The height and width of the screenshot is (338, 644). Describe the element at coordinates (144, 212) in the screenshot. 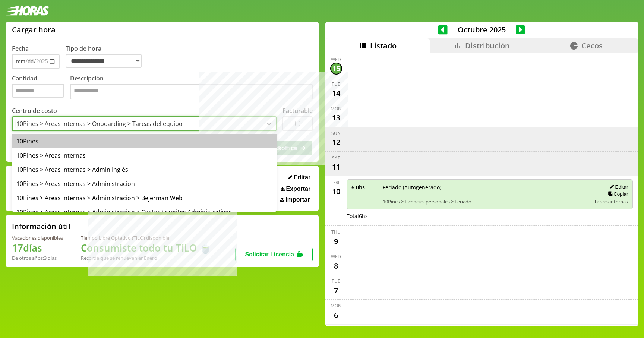

I see `div: 10Pines > Areas internas > Administracion > Costos tramites Administrativos` at that location.